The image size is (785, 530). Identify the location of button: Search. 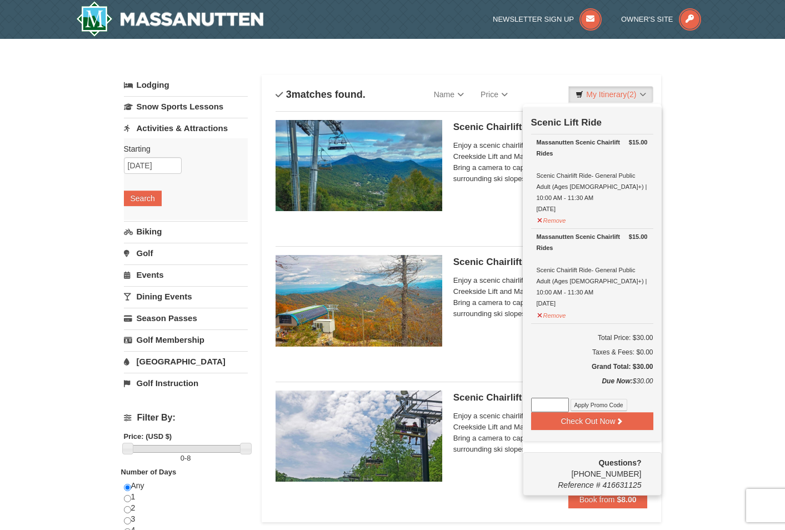
(143, 198).